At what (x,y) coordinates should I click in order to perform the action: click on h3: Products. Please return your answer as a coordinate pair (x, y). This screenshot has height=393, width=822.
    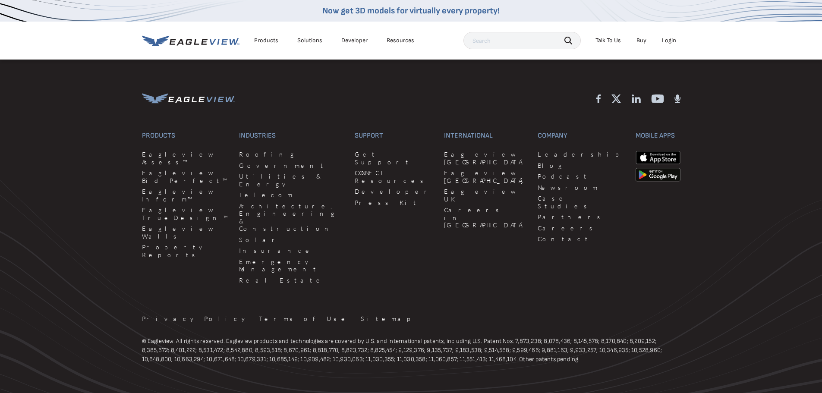
    Looking at the image, I should click on (185, 136).